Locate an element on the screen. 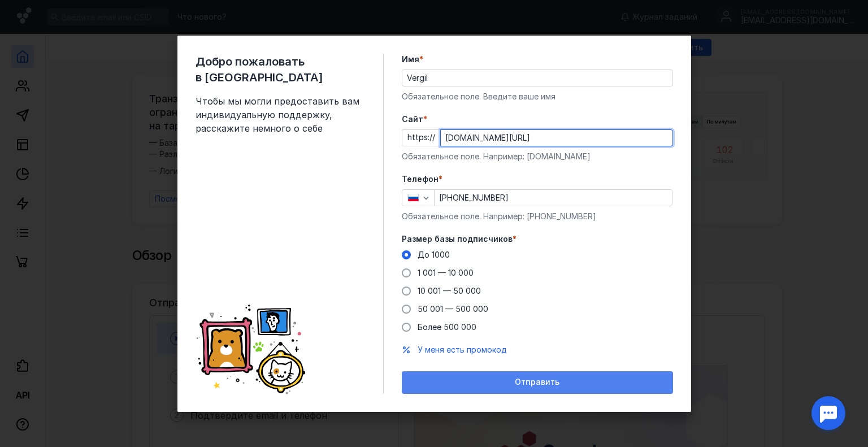  span: 1 001 — 10 000 is located at coordinates (445, 272).